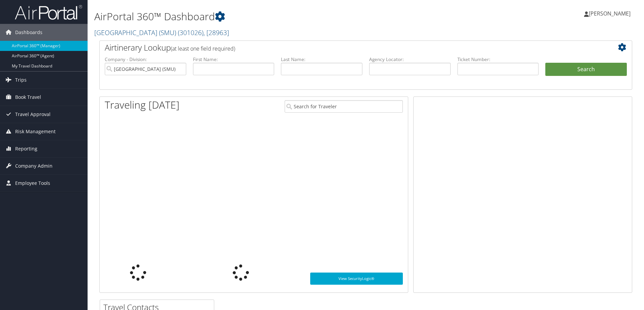  Describe the element at coordinates (203, 49) in the screenshot. I see `span: (at least one field required)` at that location.